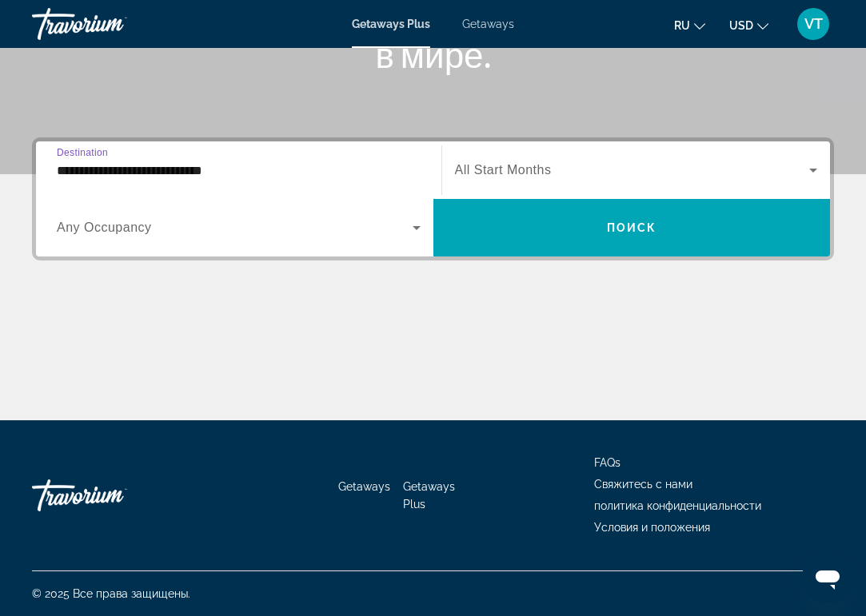 The width and height of the screenshot is (866, 616). Describe the element at coordinates (643, 485) in the screenshot. I see `span: Свяжитесь с нами` at that location.